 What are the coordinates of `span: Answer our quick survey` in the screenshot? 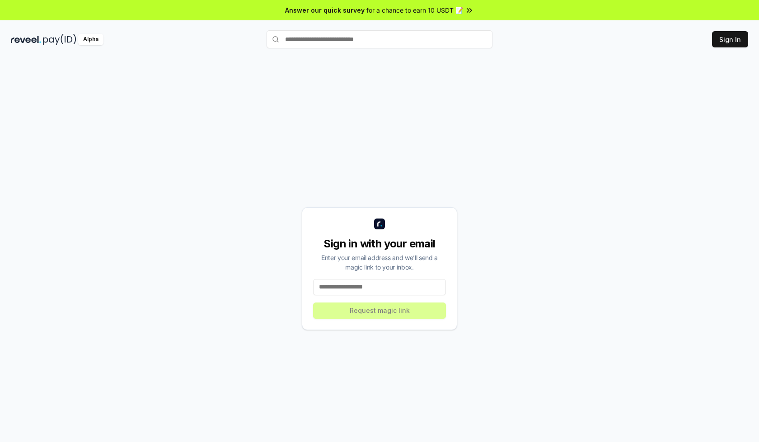 It's located at (325, 10).